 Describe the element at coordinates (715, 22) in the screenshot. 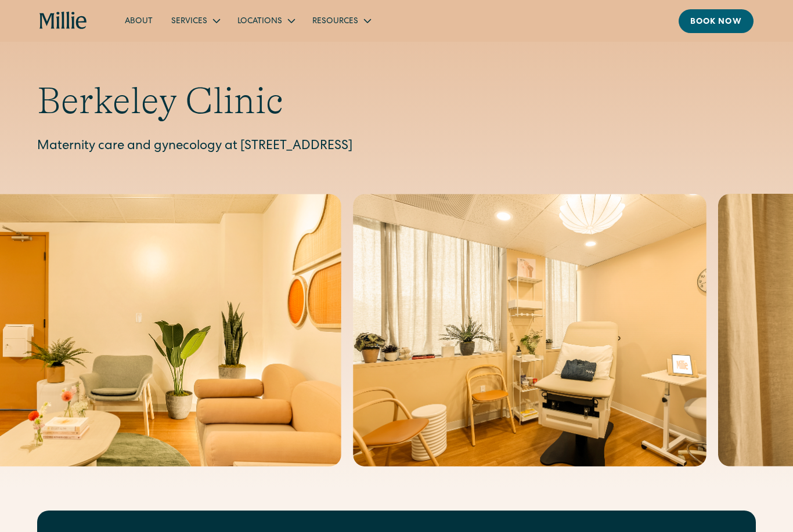

I see `div: Book now` at that location.